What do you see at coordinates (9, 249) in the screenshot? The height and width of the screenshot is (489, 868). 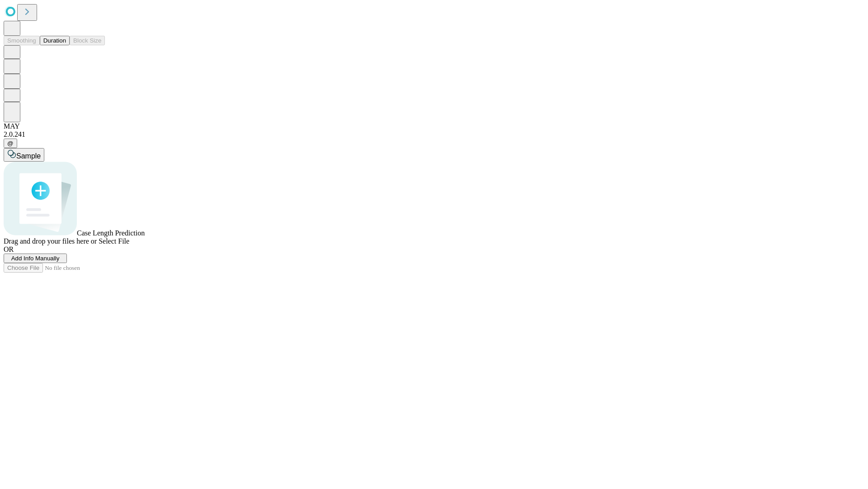 I see `span: OR` at bounding box center [9, 249].